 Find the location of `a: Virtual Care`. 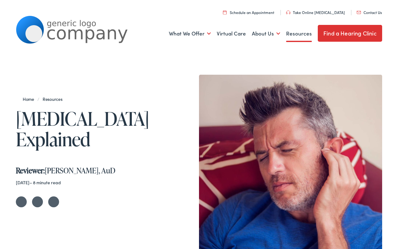

a: Virtual Care is located at coordinates (231, 34).